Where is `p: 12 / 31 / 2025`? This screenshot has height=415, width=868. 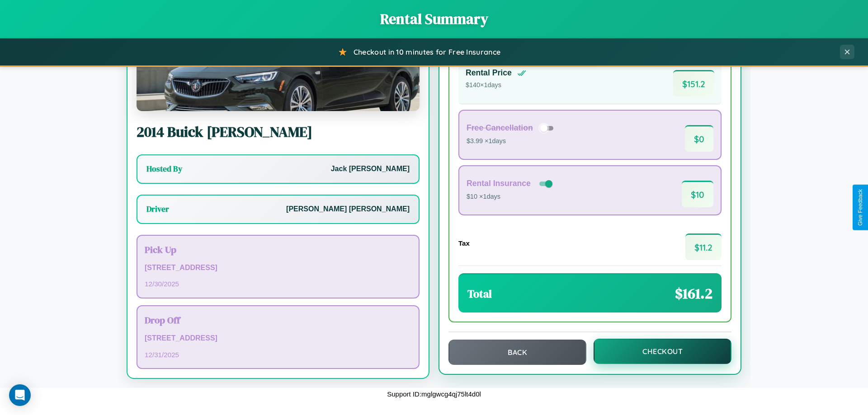 p: 12 / 31 / 2025 is located at coordinates (278, 354).